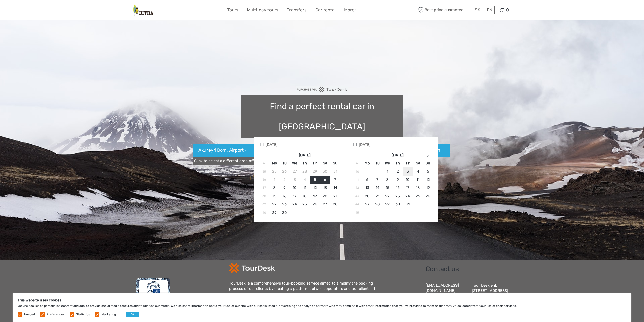  What do you see at coordinates (387, 188) in the screenshot?
I see `td: 15` at bounding box center [387, 188].